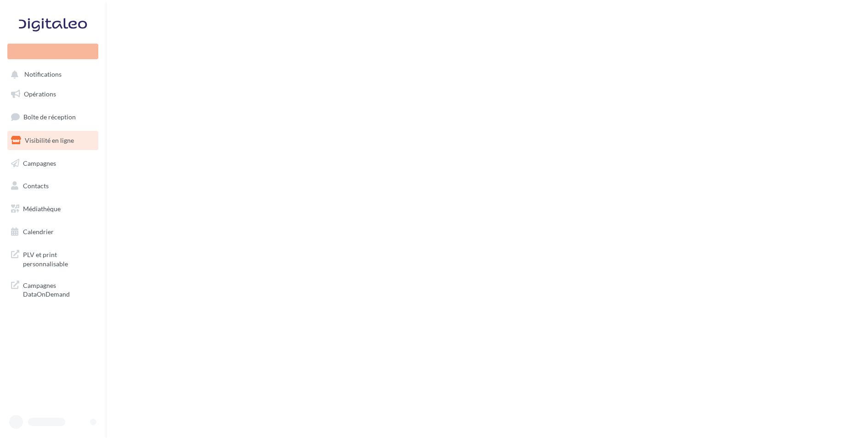 The image size is (868, 438). I want to click on a: Calendrier, so click(53, 232).